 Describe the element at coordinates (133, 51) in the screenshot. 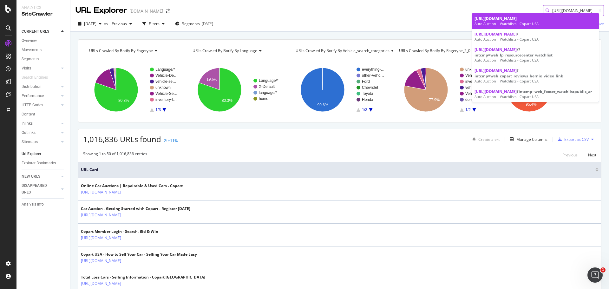

I see `h4: URLs Crawled By Botify By pagetype` at that location.